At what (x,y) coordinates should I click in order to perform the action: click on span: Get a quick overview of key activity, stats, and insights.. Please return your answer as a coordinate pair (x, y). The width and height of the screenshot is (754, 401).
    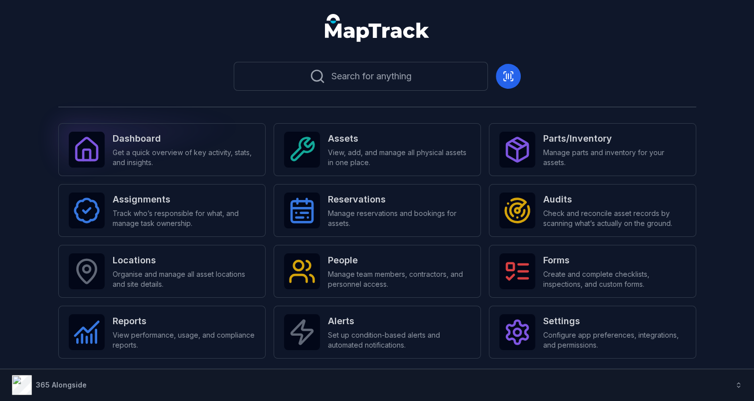
    Looking at the image, I should click on (184, 157).